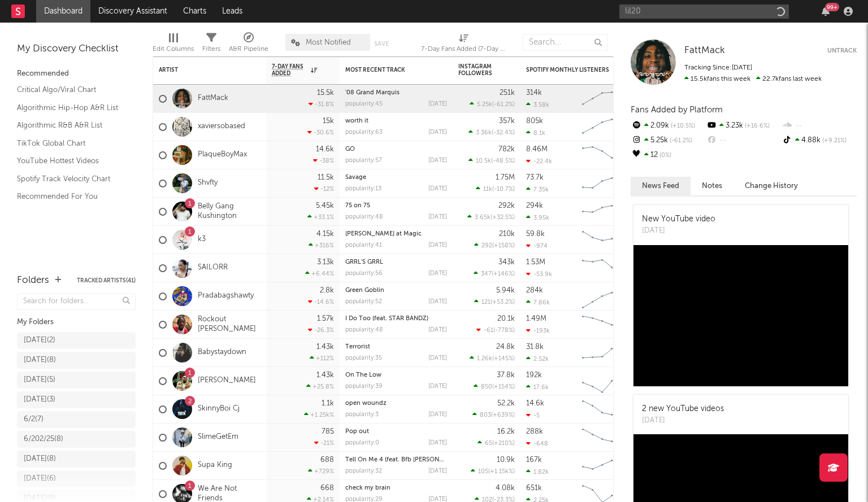 This screenshot has height=502, width=868. What do you see at coordinates (396, 346) in the screenshot?
I see `div: Terrorist` at bounding box center [396, 346].